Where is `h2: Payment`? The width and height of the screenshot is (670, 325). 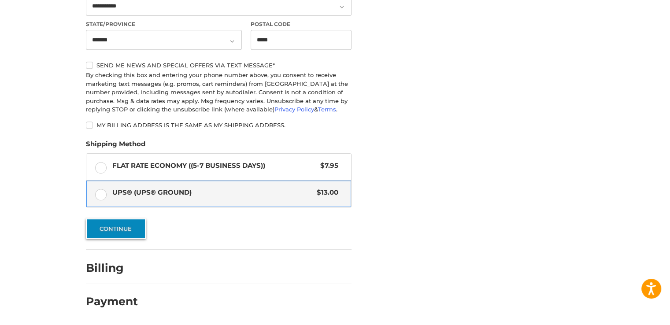 h2: Payment is located at coordinates (112, 301).